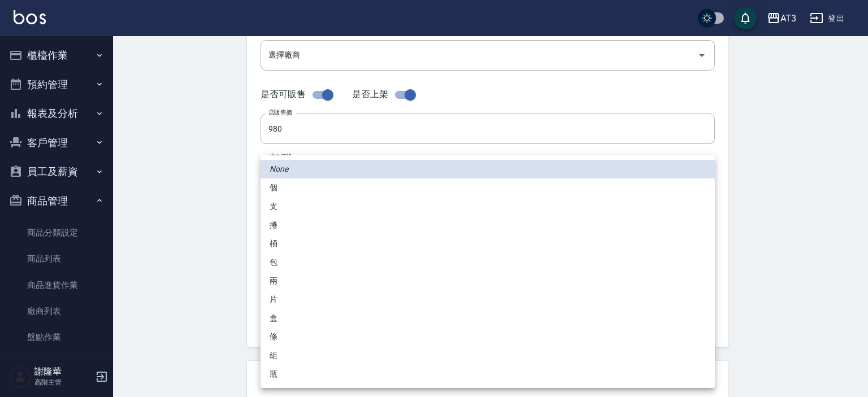 This screenshot has width=868, height=397. I want to click on li: 捲, so click(488, 224).